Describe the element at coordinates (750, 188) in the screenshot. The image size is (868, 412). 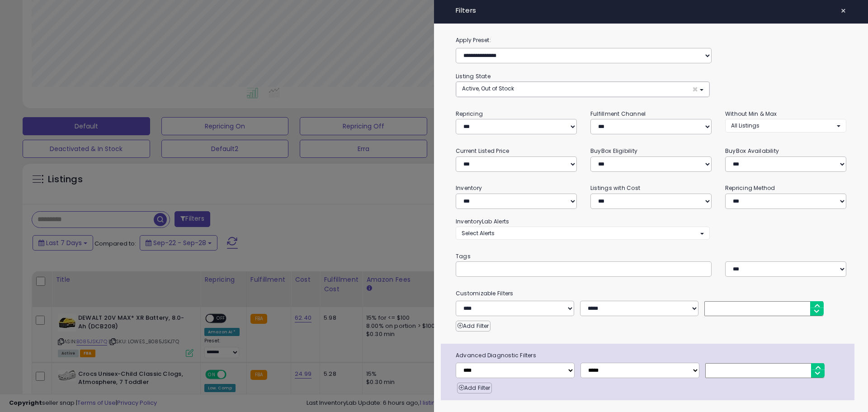
I see `small: Repricing Method` at that location.